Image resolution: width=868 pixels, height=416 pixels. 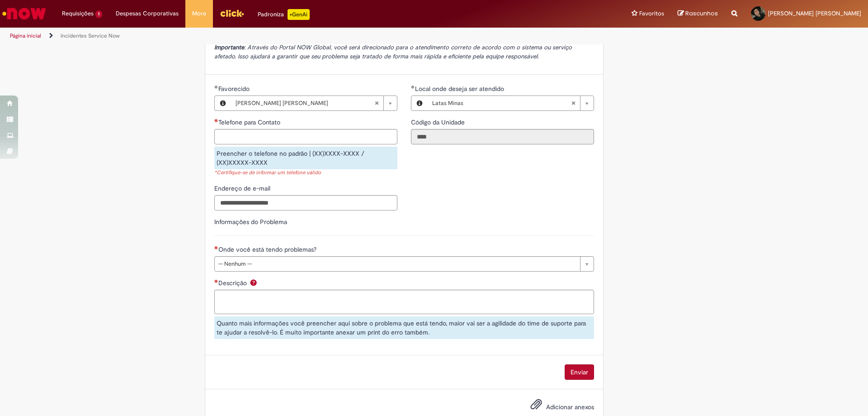 What do you see at coordinates (223, 103) in the screenshot?
I see `button: Favorecido, Visualizar este registro Matheus Da Costa Fernandes` at bounding box center [223, 103].